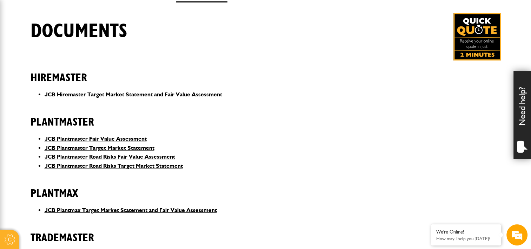 This screenshot has height=249, width=531. I want to click on div: Minimize live chat window, so click(124, 12).